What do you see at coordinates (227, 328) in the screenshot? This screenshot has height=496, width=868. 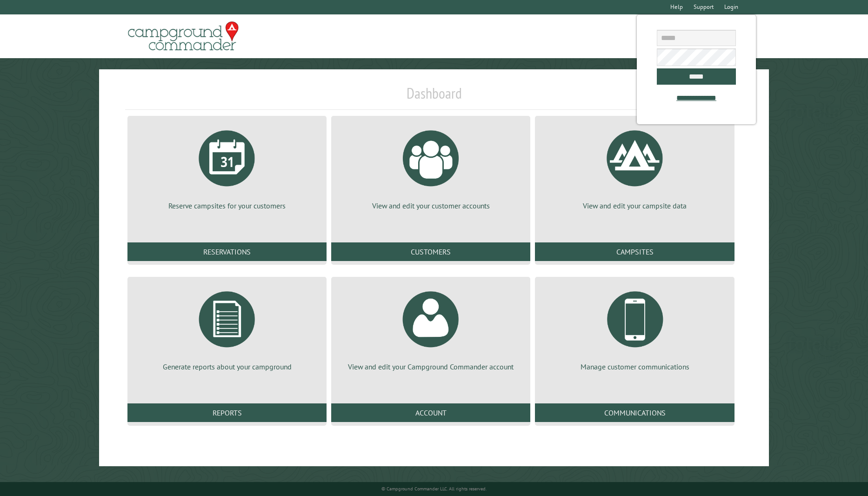 I see `a: Generate reports about your campground` at bounding box center [227, 328].